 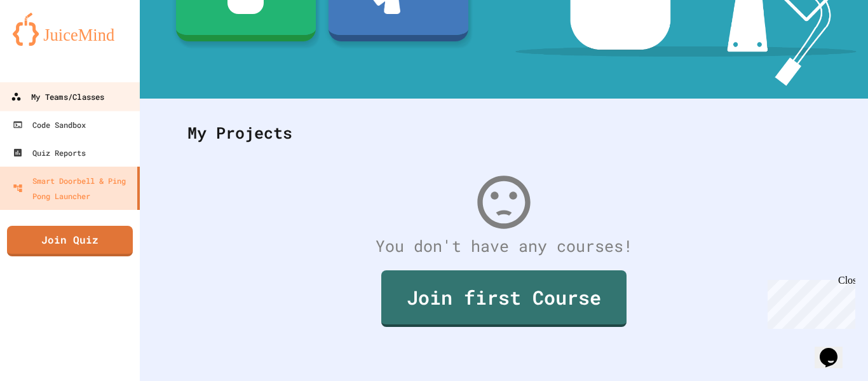 I want to click on a: Join first Course, so click(x=504, y=298).